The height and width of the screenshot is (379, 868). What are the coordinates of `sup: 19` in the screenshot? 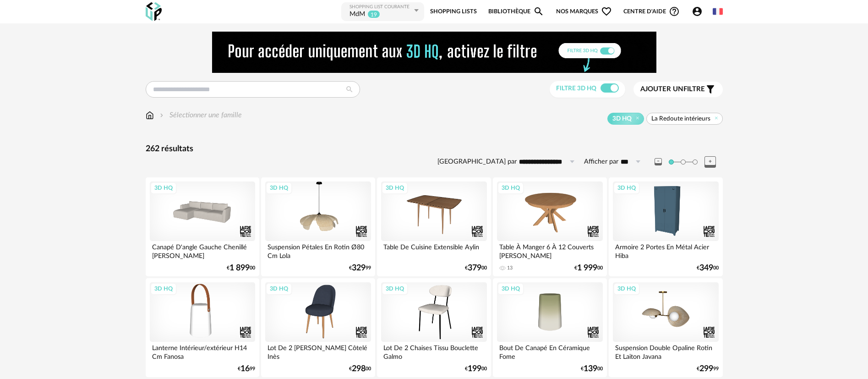 It's located at (374, 14).